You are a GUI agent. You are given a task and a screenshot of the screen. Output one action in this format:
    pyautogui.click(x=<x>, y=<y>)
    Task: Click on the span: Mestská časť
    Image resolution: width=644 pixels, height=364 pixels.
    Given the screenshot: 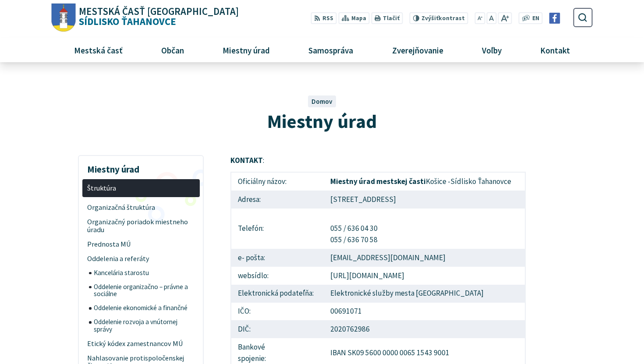 What is the action you would take?
    pyautogui.click(x=98, y=50)
    